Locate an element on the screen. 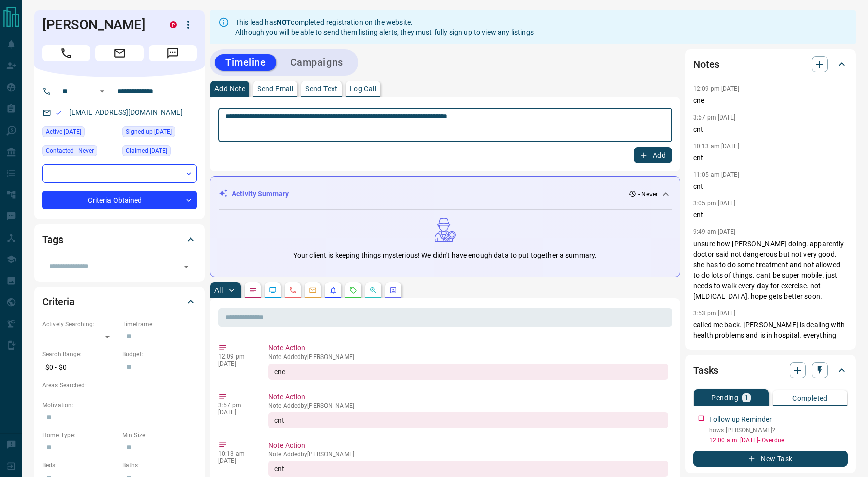  span: Contacted - Never is located at coordinates (70, 150).